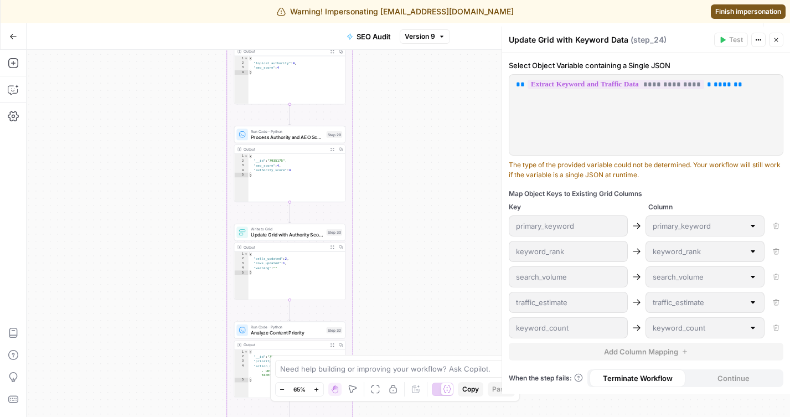 The height and width of the screenshot is (417, 790). What do you see at coordinates (641, 352) in the screenshot?
I see `span: Add Column Mapping` at bounding box center [641, 352].